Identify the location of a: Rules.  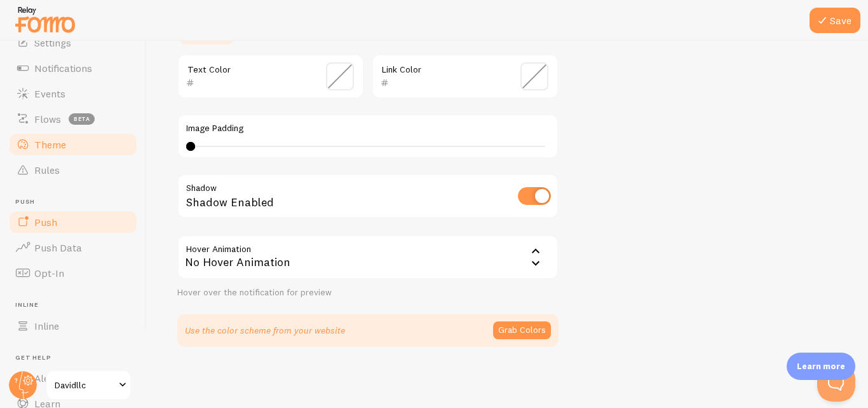
(73, 170).